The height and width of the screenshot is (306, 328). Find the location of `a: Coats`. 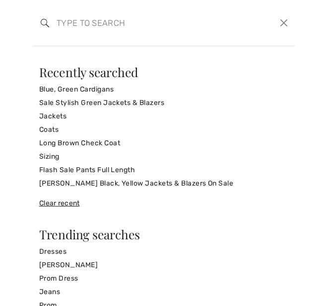

a: Coats is located at coordinates (164, 129).